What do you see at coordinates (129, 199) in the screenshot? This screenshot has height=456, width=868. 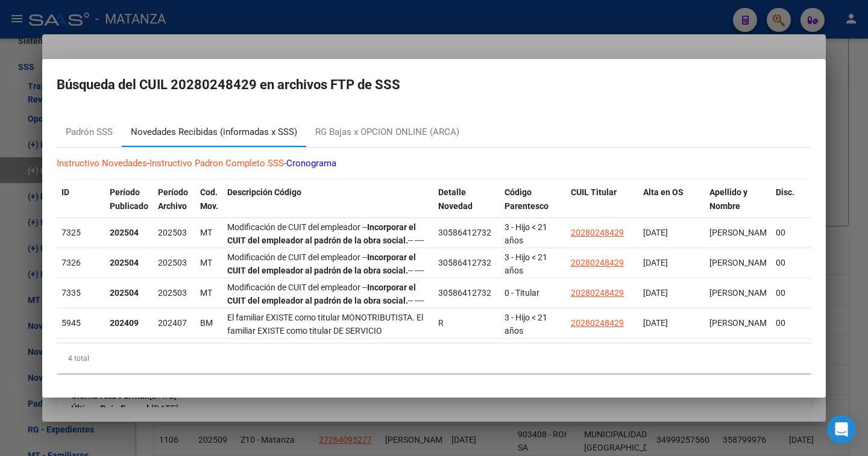 I see `span: Período Publicado` at bounding box center [129, 199].